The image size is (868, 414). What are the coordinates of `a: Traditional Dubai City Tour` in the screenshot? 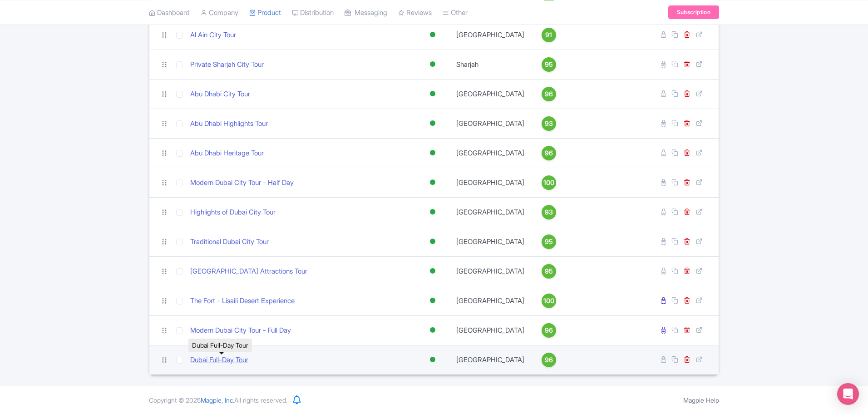 It's located at (229, 242).